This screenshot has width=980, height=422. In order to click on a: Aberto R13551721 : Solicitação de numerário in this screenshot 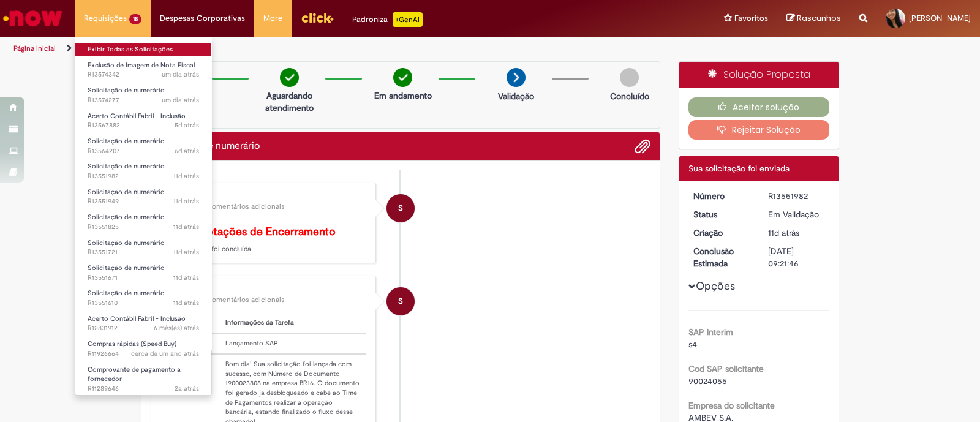, I will do `click(143, 247)`.